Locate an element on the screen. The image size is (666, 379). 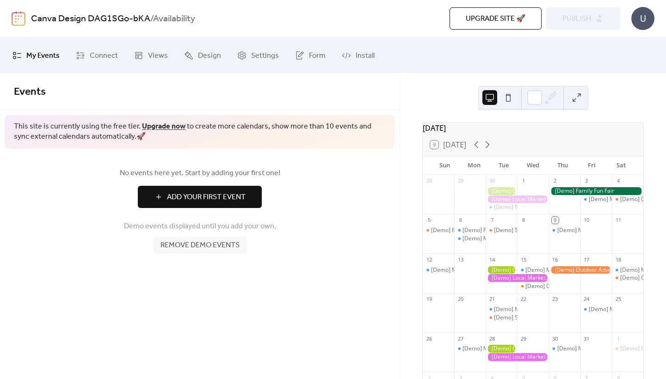
div: 14 is located at coordinates (492, 260).